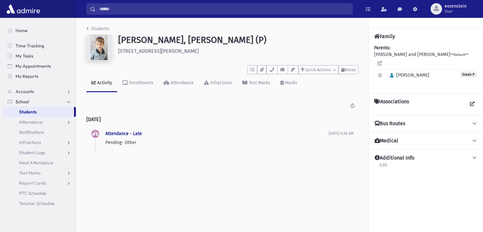 The image size is (483, 232). What do you see at coordinates (33, 66) in the screenshot?
I see `span: My Appointments` at bounding box center [33, 66].